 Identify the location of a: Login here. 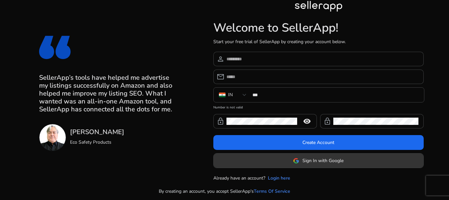
(279, 178).